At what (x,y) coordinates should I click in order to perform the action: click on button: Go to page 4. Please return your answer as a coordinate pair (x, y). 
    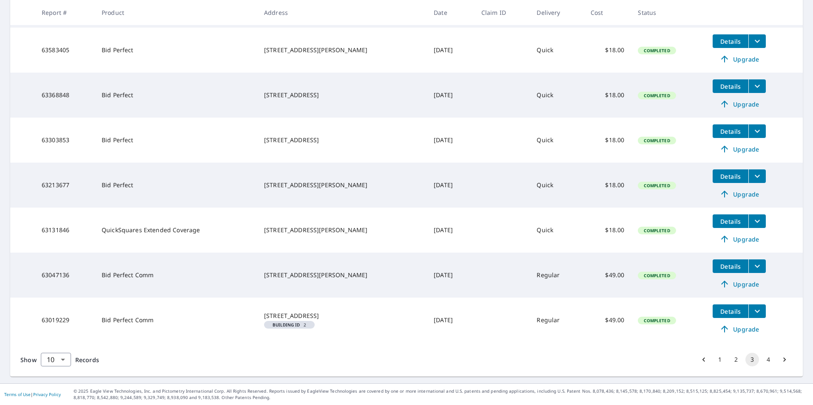
    Looking at the image, I should click on (768, 360).